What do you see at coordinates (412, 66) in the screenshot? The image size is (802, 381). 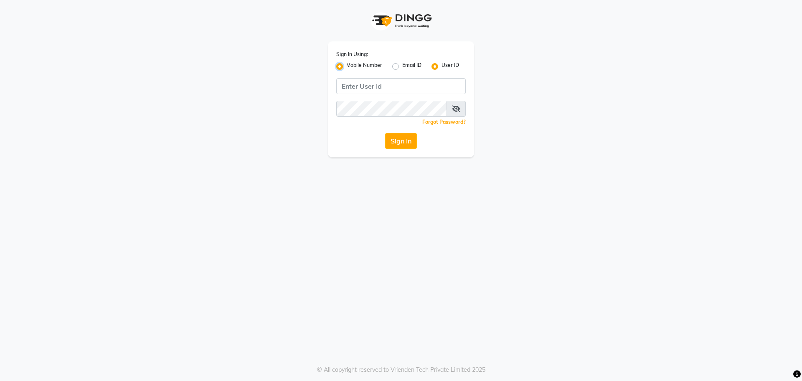 I see `label: Email ID` at bounding box center [412, 66].